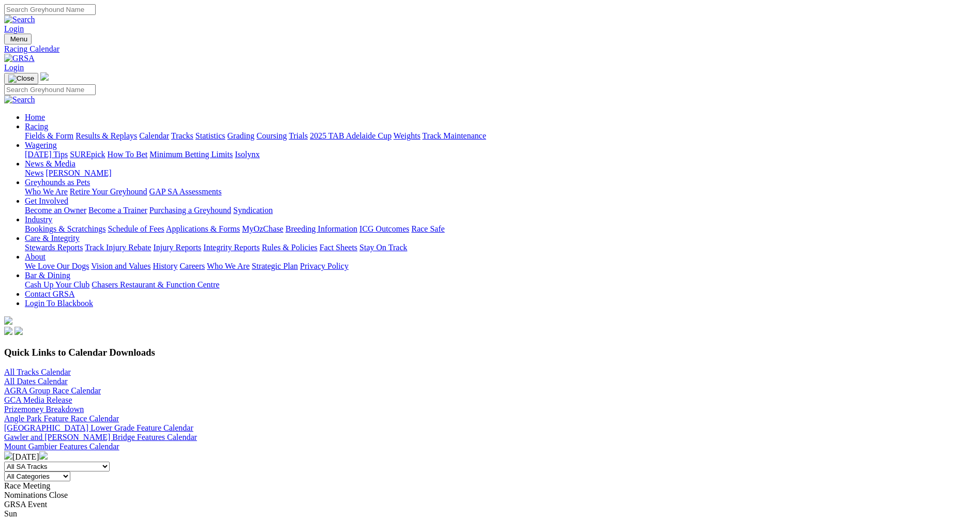 The image size is (980, 518). Describe the element at coordinates (8, 455) in the screenshot. I see `img: chevron-left-pager-white.svg` at that location.